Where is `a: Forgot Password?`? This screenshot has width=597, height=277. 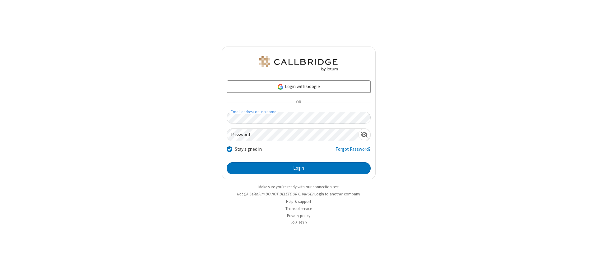
a: Forgot Password? is located at coordinates (353, 152).